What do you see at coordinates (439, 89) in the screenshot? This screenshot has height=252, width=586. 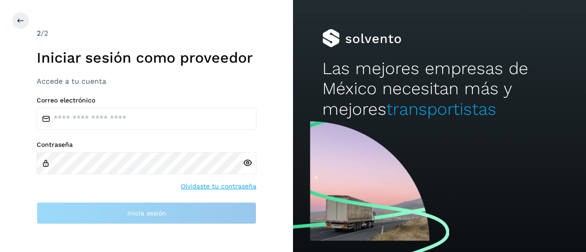 I see `h2: Las mejores empresas de México necesitan más y mejores` at bounding box center [439, 89].